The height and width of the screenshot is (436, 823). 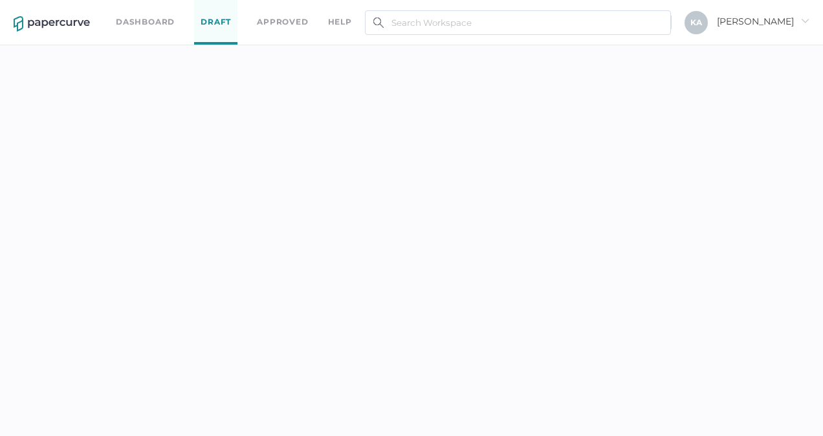 I want to click on span: K A, so click(x=697, y=22).